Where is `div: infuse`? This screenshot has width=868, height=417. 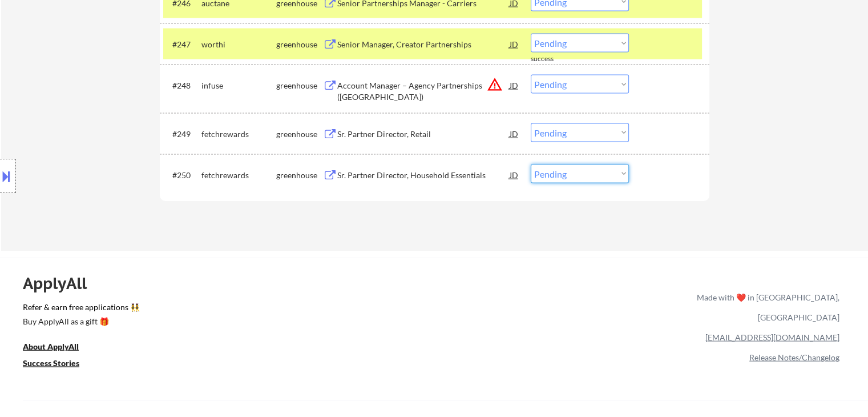
div: infuse is located at coordinates (238, 86).